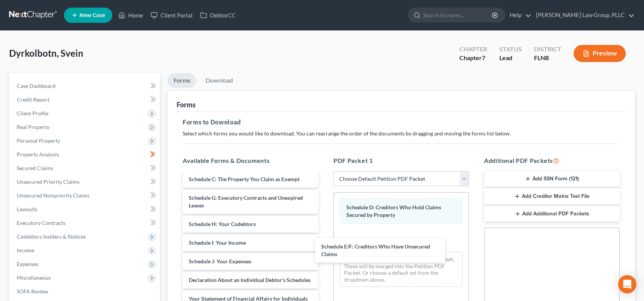 This screenshot has width=644, height=301. I want to click on a: SOFA Review, so click(85, 292).